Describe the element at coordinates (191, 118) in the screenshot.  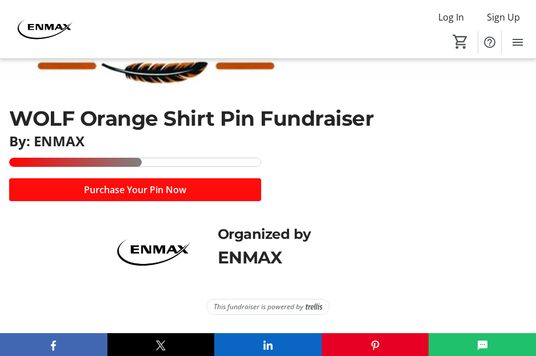
I see `span: WOLF Orange Shirt Pin Fundraiser` at that location.